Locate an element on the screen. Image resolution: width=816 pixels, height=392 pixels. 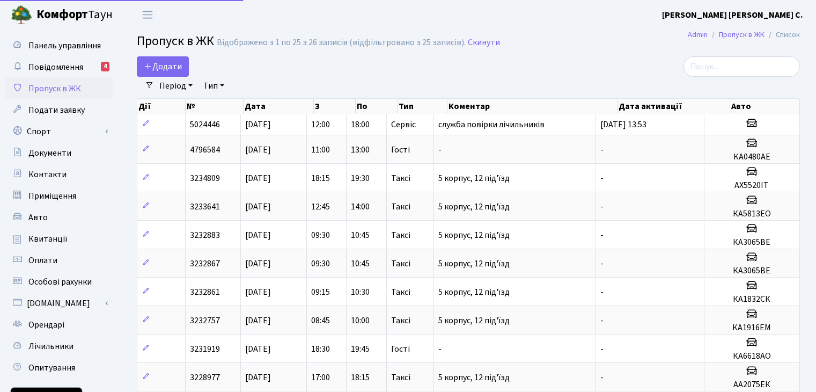
span: 3231919 is located at coordinates (205, 349).